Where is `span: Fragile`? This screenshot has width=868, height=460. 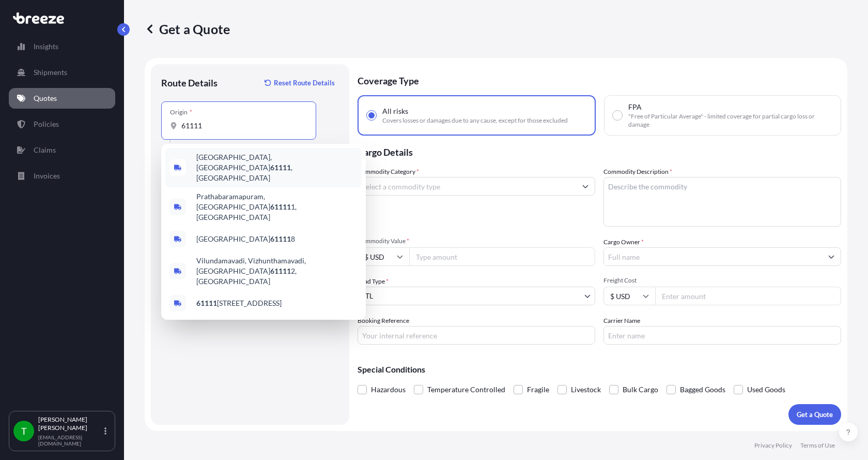
span: Fragile is located at coordinates (538, 390).